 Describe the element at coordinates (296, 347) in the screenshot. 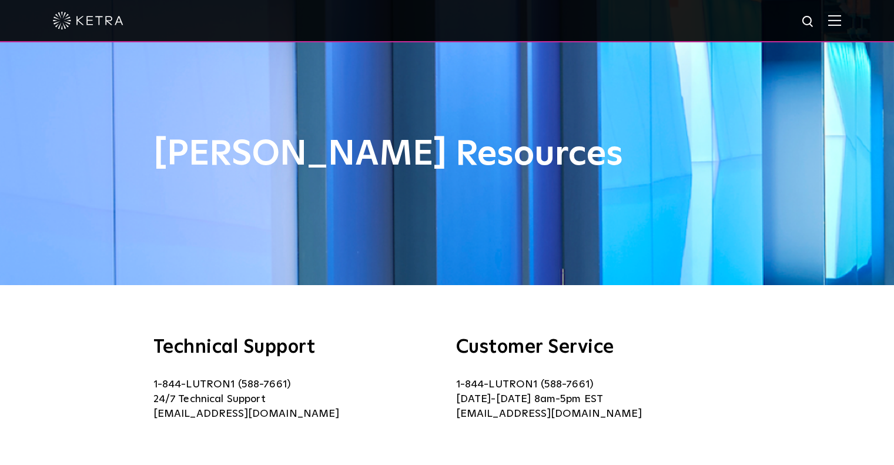

I see `h3: Technical Support` at that location.